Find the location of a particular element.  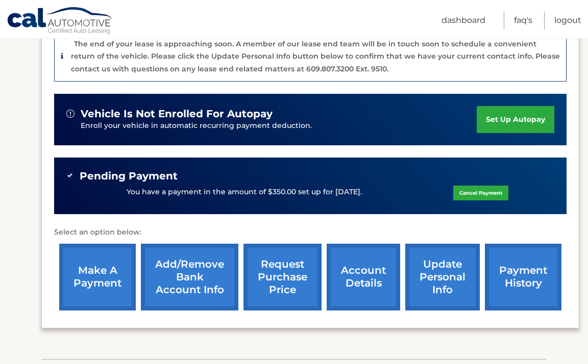

img: check-green.svg is located at coordinates (70, 176).